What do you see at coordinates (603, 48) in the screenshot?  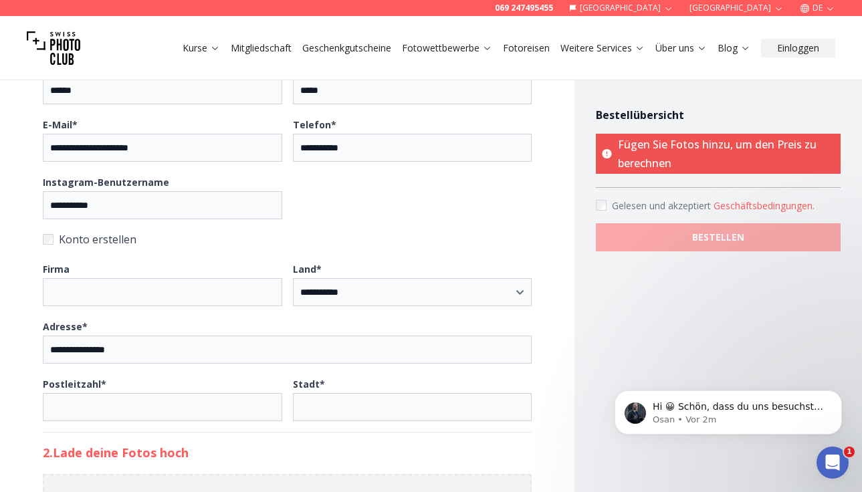 I see `a: Weitere Services` at bounding box center [603, 48].